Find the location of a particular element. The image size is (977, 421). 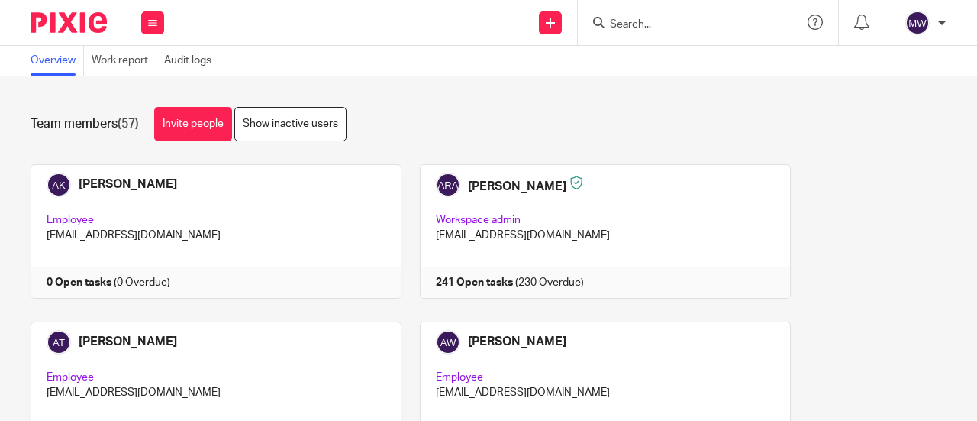

a: Invite people is located at coordinates (193, 124).